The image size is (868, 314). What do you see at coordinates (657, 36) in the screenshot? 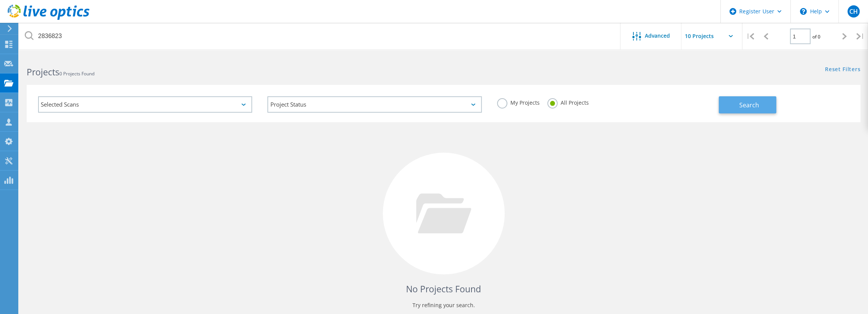
I see `span: Advanced` at bounding box center [657, 36].